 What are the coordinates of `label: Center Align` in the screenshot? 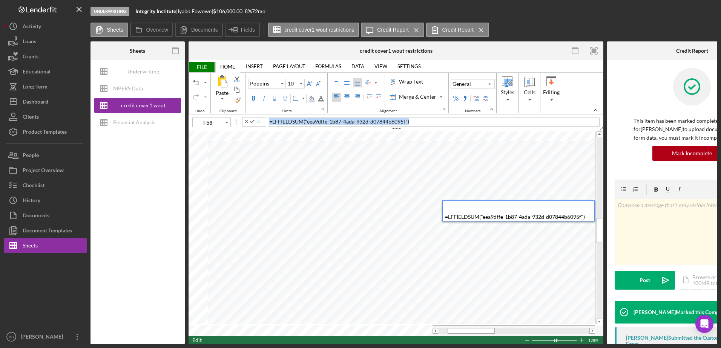 It's located at (347, 97).